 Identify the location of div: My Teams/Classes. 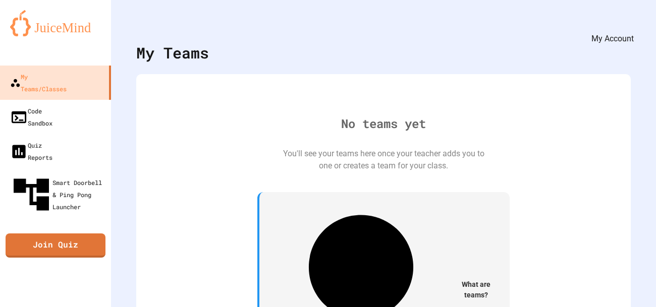
(38, 83).